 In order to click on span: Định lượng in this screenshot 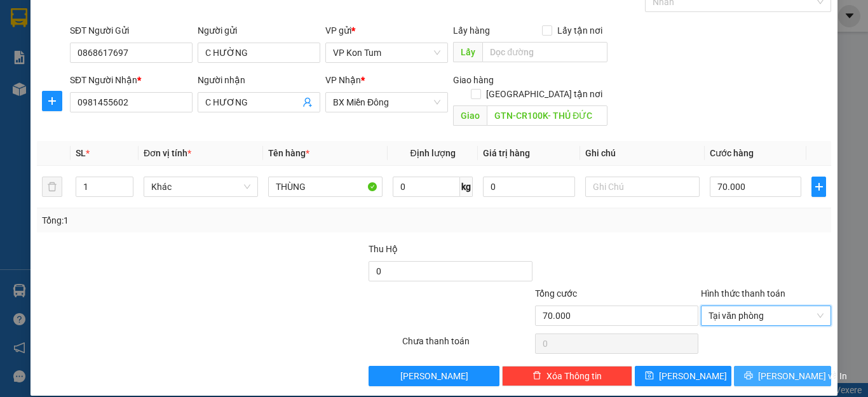, I will do `click(432, 153)`.